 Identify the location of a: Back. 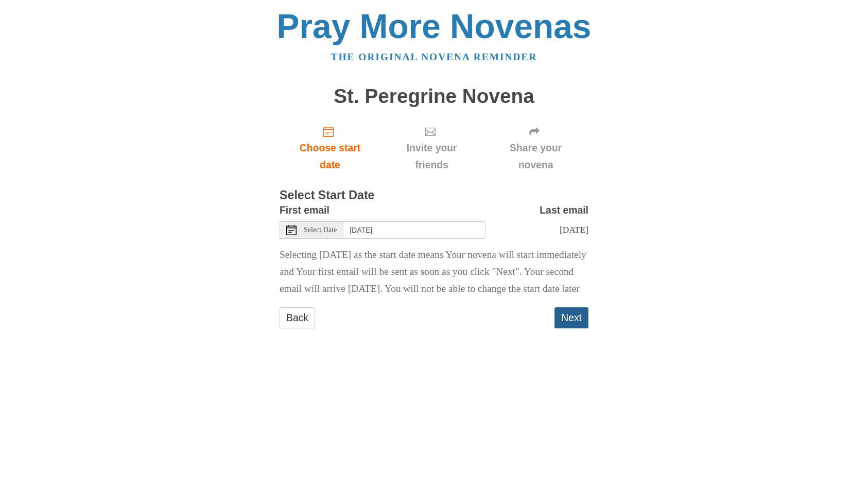
(297, 317).